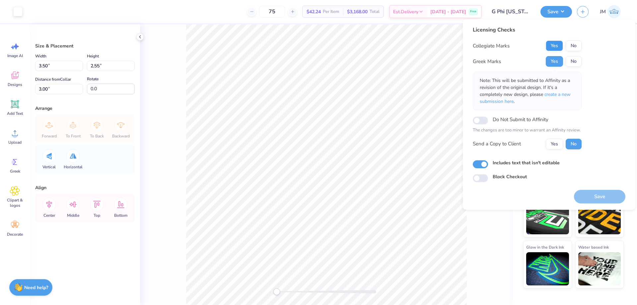  Describe the element at coordinates (406, 12) in the screenshot. I see `span: Est. Delivery` at that location.